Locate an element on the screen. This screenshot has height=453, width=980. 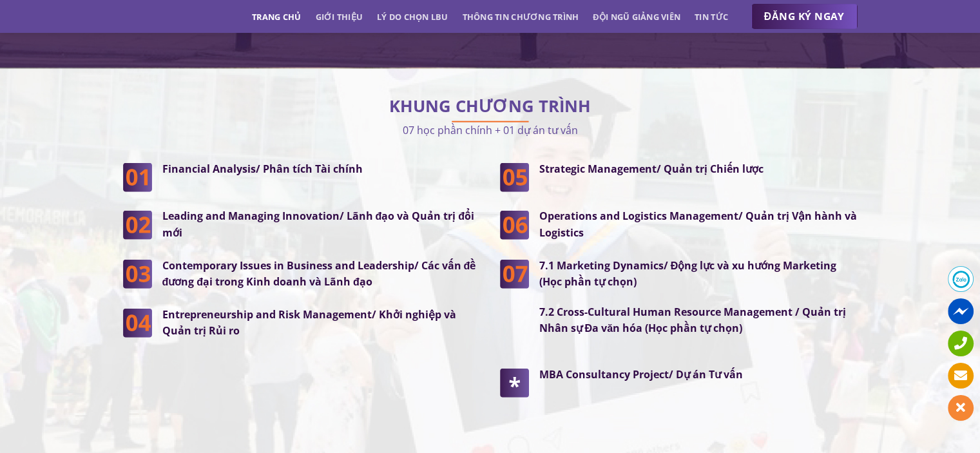
strong: 7.1 Marketing Dynamics/ Động lực và xu hướng Marketing (Học phần tự chọn) is located at coordinates (689, 274).